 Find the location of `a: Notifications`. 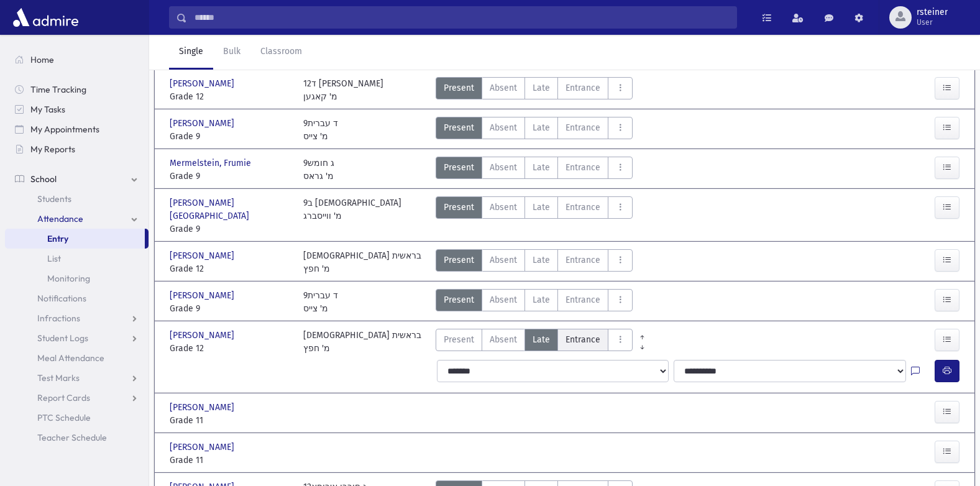

a: Notifications is located at coordinates (77, 298).